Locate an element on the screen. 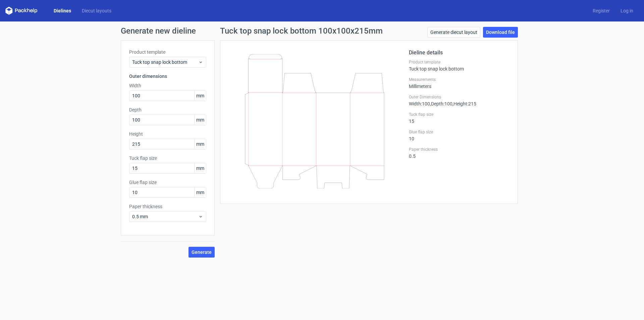 The width and height of the screenshot is (644, 320). div: 10 is located at coordinates (459, 135).